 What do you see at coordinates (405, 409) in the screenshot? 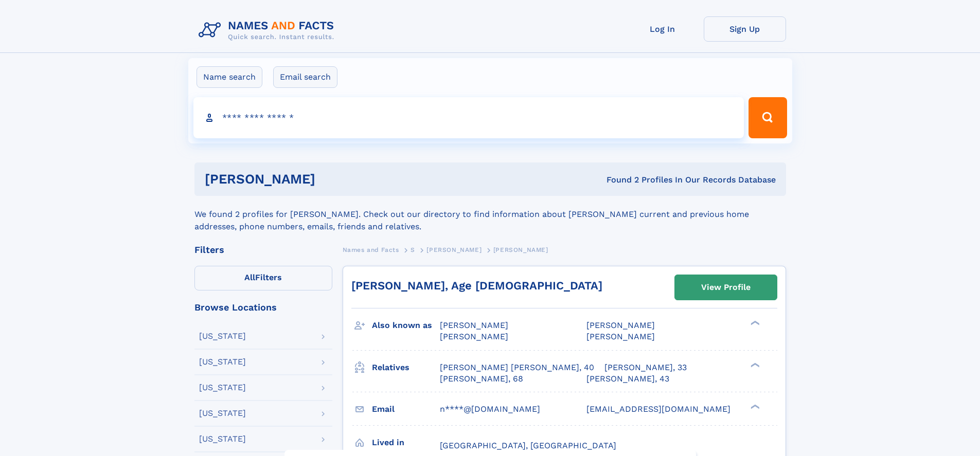
I see `h3: Email` at bounding box center [405, 409].